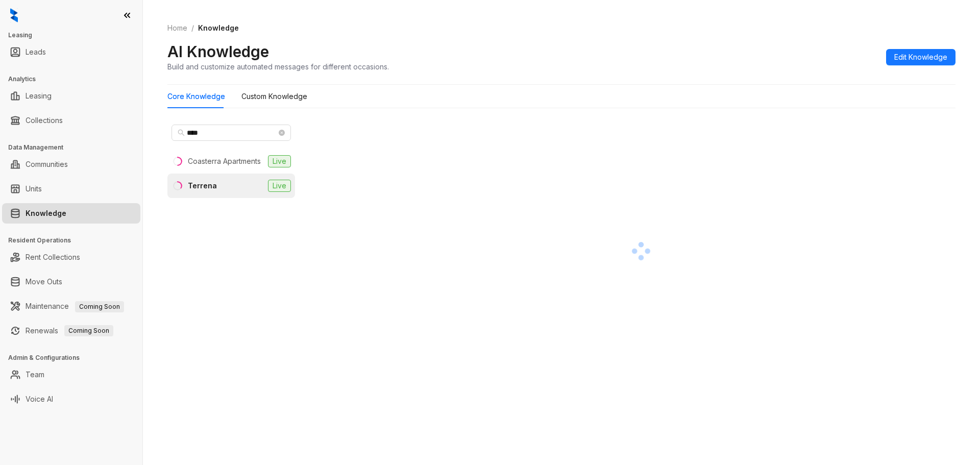 Image resolution: width=980 pixels, height=465 pixels. What do you see at coordinates (218, 27) in the screenshot?
I see `span: Knowledge` at bounding box center [218, 27].